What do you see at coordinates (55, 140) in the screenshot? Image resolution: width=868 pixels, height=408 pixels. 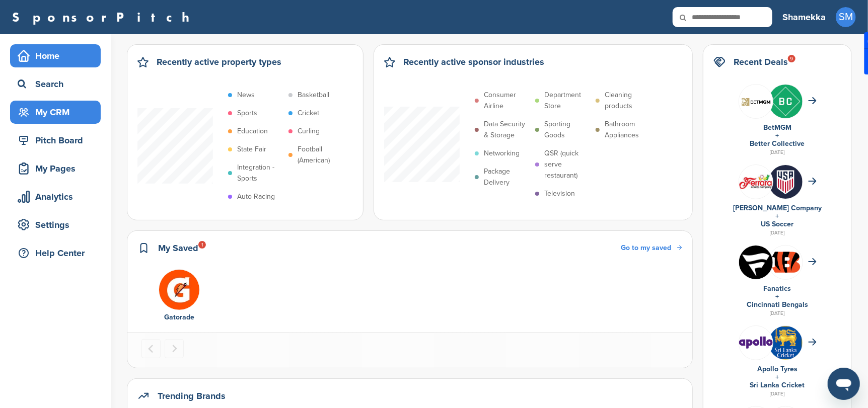 I see `a: Pitch Board` at bounding box center [55, 140].